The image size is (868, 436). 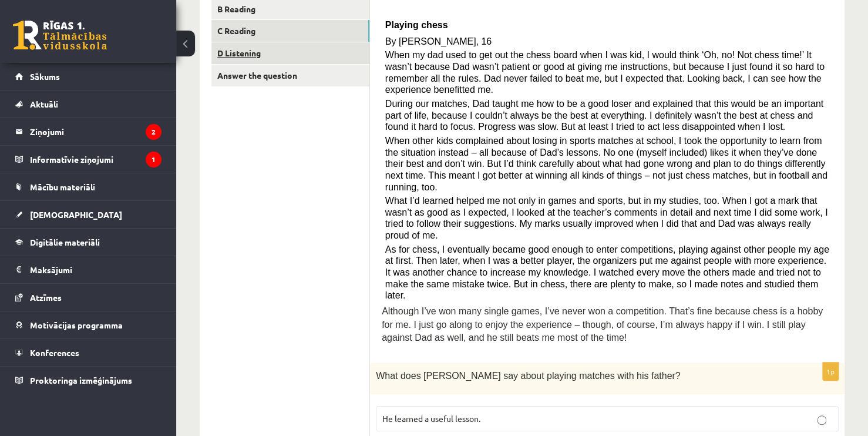 I want to click on i: 2, so click(x=153, y=132).